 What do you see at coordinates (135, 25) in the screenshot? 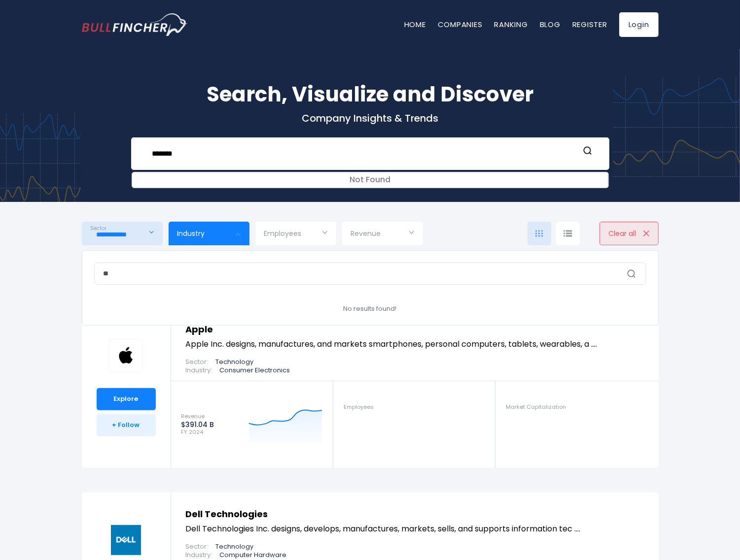
I see `img: bullfincher logo` at bounding box center [135, 25].